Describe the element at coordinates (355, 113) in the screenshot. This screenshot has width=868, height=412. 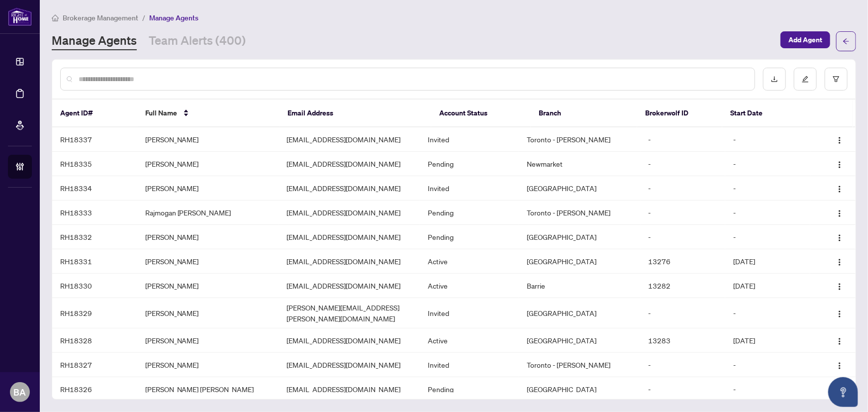
I see `th: Email Address` at that location.